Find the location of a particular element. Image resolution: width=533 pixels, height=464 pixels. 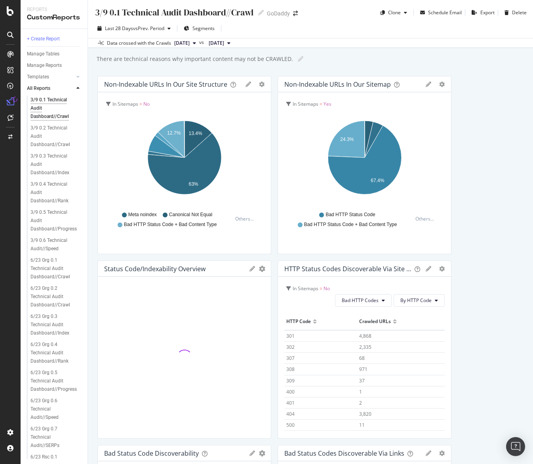

span: 309 is located at coordinates (290, 380).